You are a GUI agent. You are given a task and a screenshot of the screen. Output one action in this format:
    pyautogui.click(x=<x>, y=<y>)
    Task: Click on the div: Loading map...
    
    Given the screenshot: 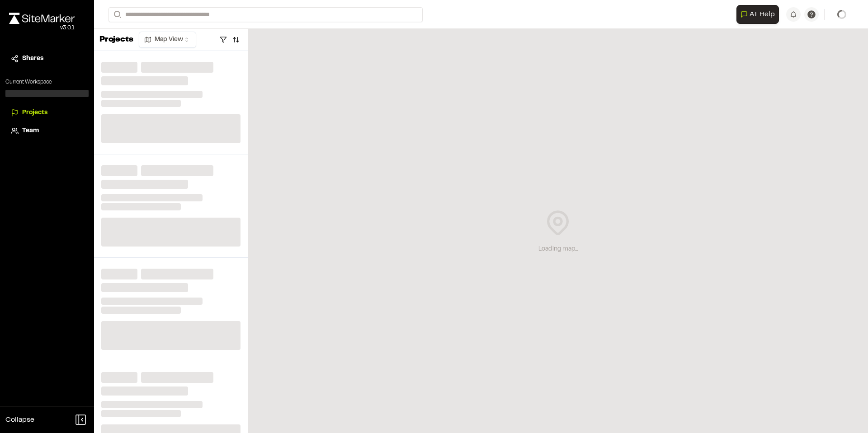 What is the action you would take?
    pyautogui.click(x=558, y=249)
    